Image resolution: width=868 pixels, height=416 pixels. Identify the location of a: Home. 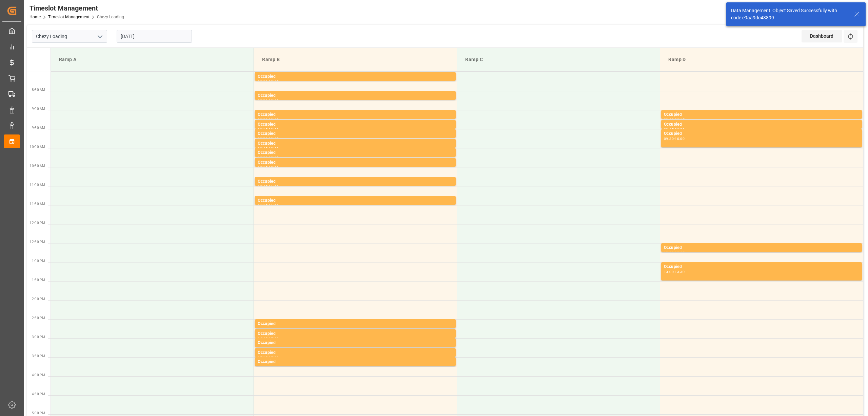
(35, 17).